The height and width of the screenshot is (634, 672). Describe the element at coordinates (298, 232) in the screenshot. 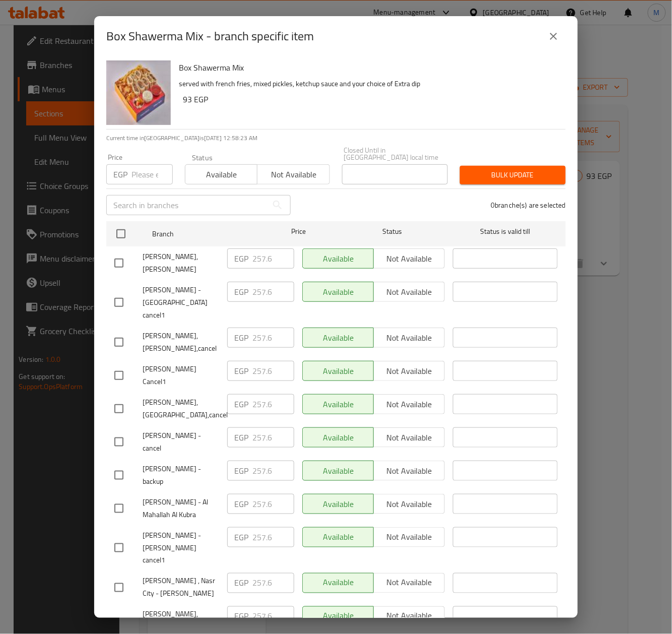

I see `span: Price` at that location.